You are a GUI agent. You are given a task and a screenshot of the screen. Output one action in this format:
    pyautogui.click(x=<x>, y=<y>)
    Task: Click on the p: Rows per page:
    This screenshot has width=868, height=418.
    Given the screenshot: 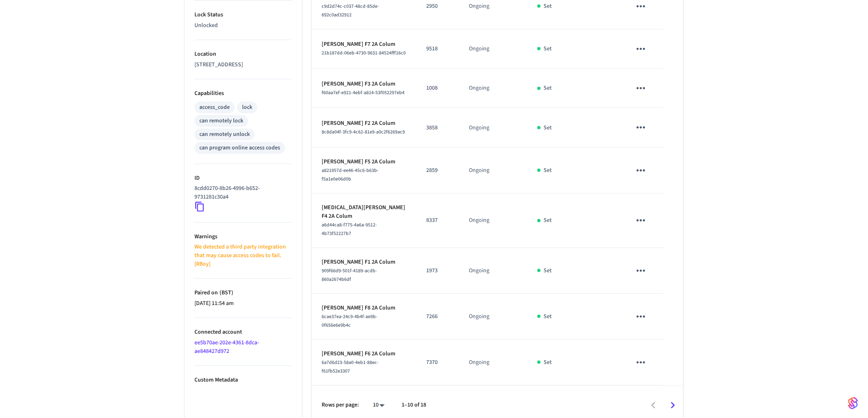 What is the action you would take?
    pyautogui.click(x=340, y=406)
    